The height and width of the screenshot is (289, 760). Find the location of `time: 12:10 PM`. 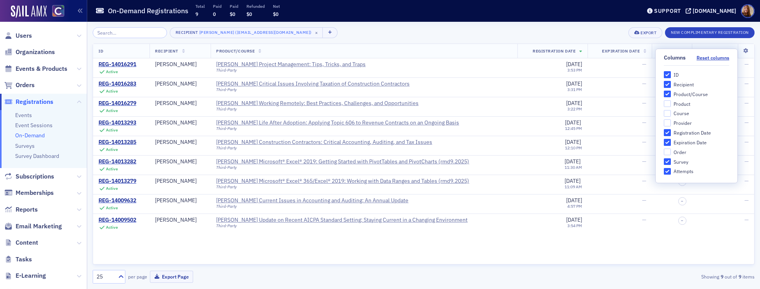

time: 12:10 PM is located at coordinates (573, 148).